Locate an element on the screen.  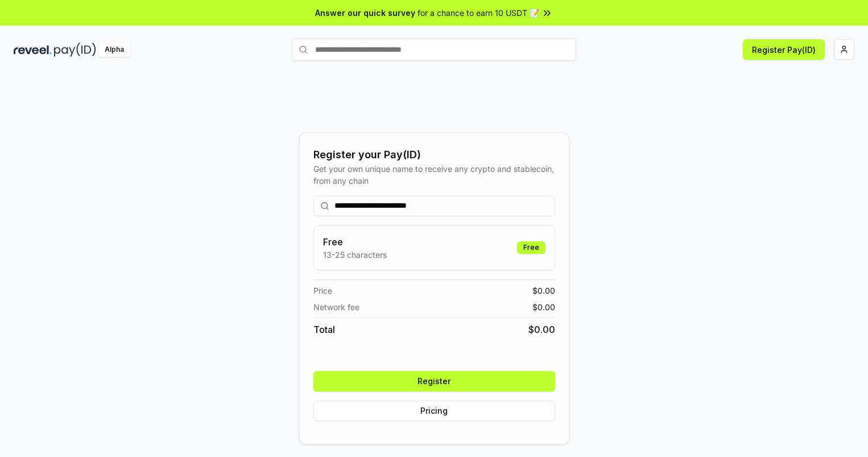
div: Get your own unique name to receive any crypto and stablecoin, from any chain is located at coordinates (434, 175).